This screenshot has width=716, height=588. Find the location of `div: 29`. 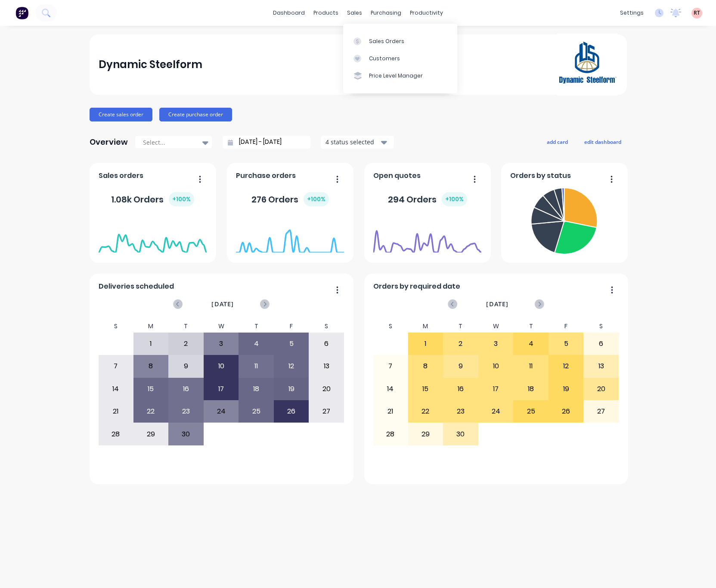

div: 29 is located at coordinates (426, 433).